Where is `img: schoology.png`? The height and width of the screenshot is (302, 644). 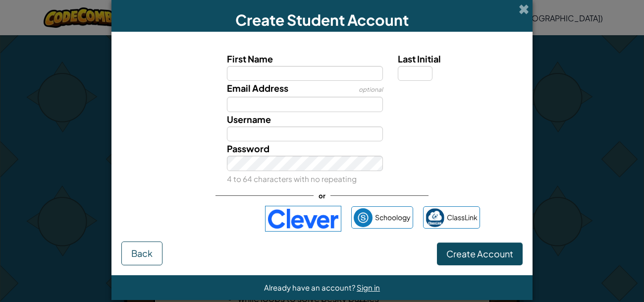 img: schoology.png is located at coordinates (363, 218).